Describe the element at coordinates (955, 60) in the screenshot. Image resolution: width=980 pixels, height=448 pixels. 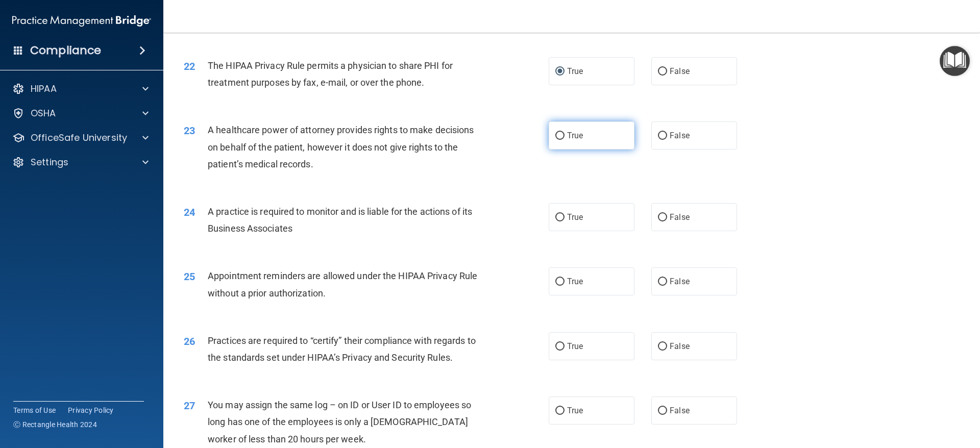
I see `button: Open Resource Center` at that location.